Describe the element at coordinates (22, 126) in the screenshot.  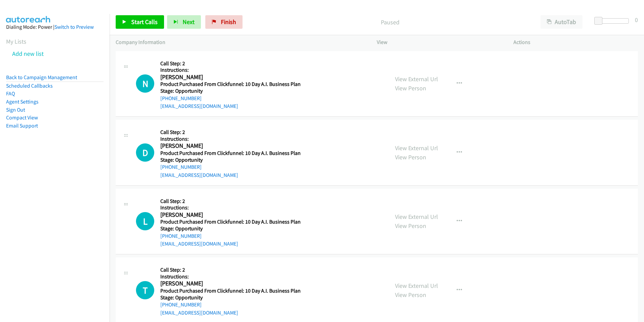
I see `a: Email Support` at that location.